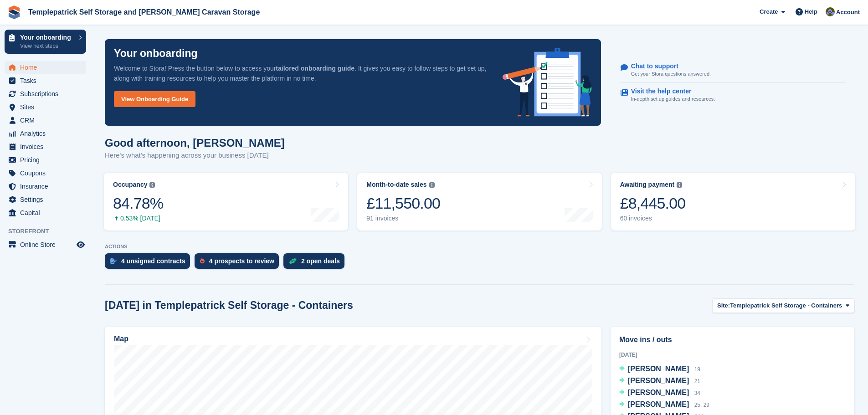 The image size is (868, 415). What do you see at coordinates (403, 203) in the screenshot?
I see `div: £11,550.00` at bounding box center [403, 203].